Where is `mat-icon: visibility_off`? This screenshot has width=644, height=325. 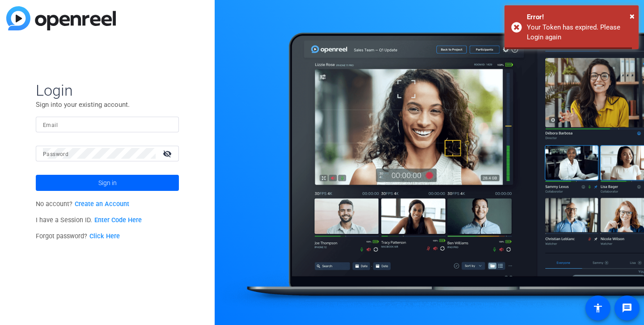 mat-icon: visibility_off is located at coordinates (168, 153).